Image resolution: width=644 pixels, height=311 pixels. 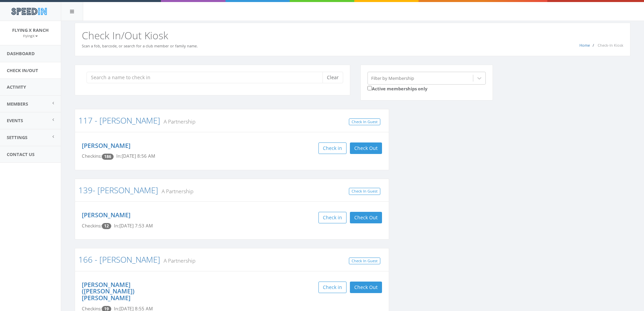 What do you see at coordinates (140, 46) in the screenshot?
I see `small: Scan a fob, barcode, or search for a club member or family name.` at bounding box center [140, 46].